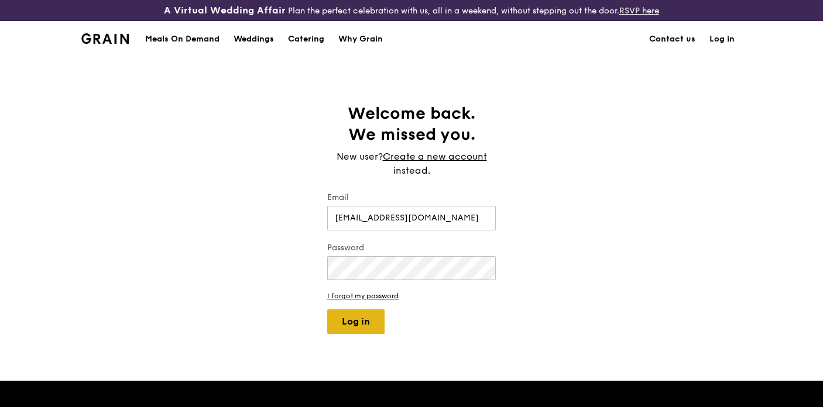 The width and height of the screenshot is (823, 407). What do you see at coordinates (360, 39) in the screenshot?
I see `a: Why Grain` at bounding box center [360, 39].